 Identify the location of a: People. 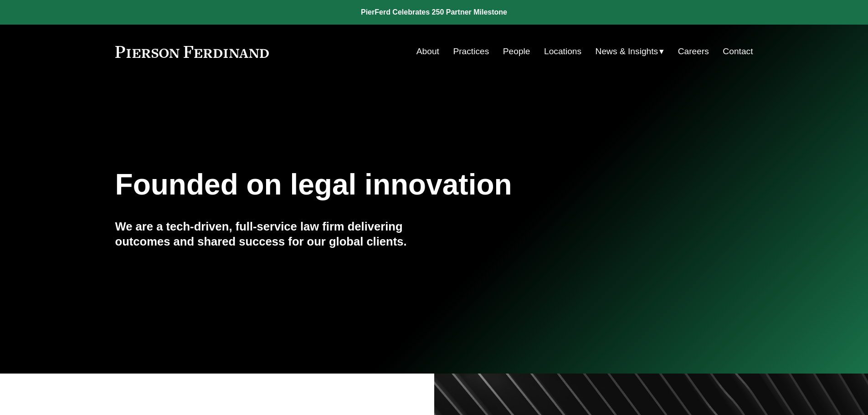
(517, 51).